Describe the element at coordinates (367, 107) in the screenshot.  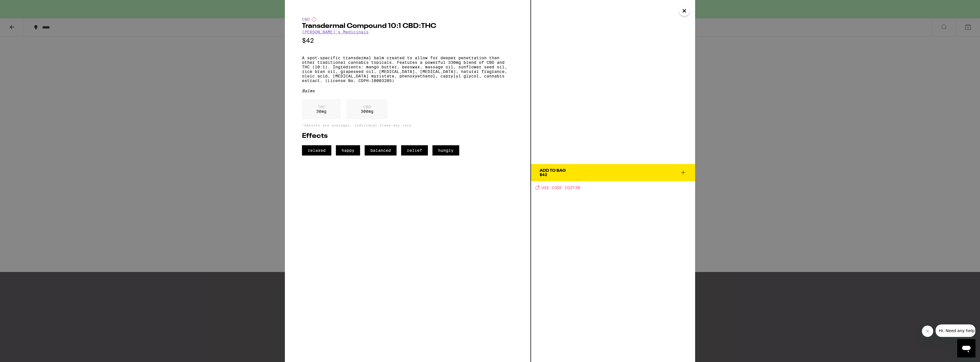
I see `p: CBD` at that location.